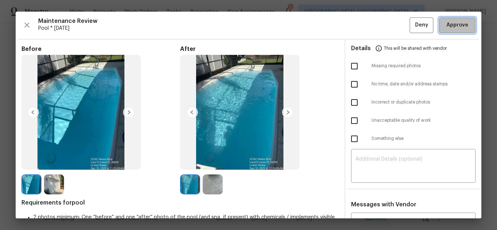  Describe the element at coordinates (423, 120) in the screenshot. I see `span: Unacceptable quality of work` at that location.